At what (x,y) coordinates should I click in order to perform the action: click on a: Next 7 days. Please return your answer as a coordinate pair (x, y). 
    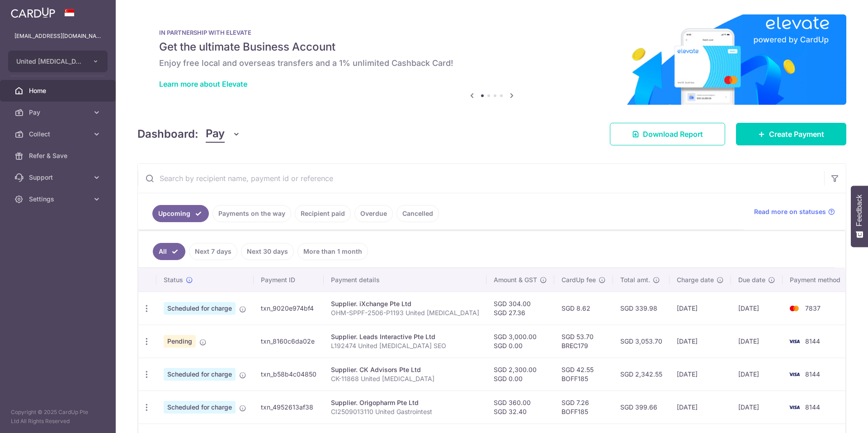
    Looking at the image, I should click on (213, 252).